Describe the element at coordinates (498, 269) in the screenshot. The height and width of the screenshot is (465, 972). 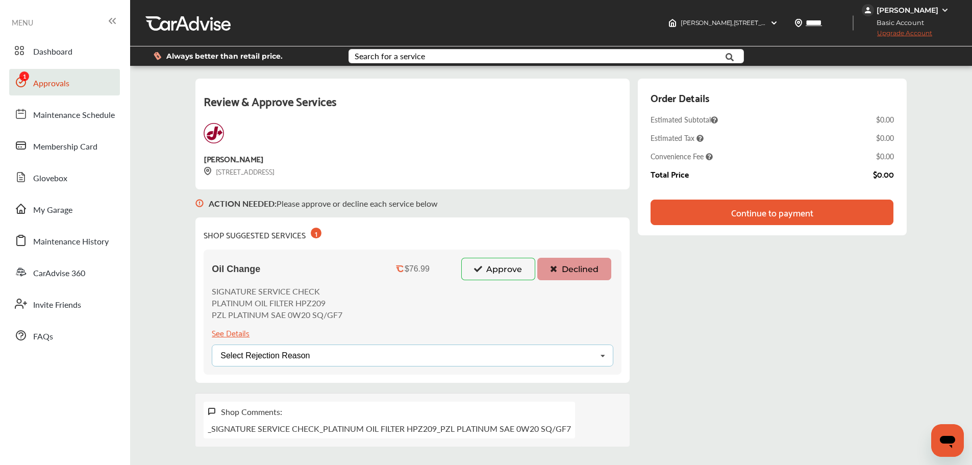
I see `button: Approve` at that location.